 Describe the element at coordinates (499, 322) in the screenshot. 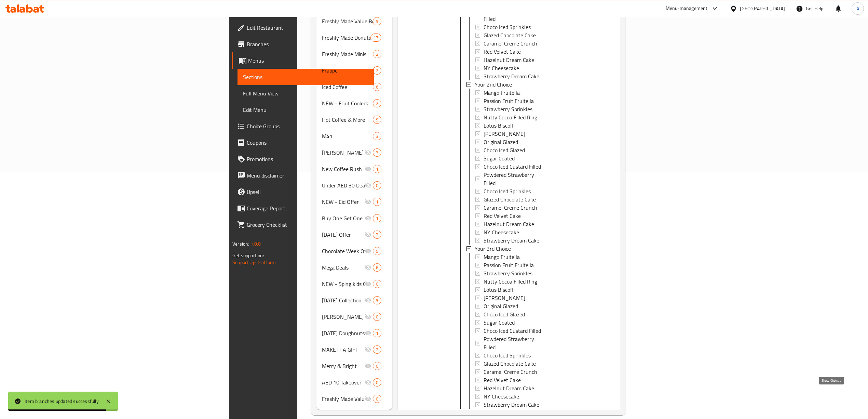

I see `span: Sugar Coated` at that location.